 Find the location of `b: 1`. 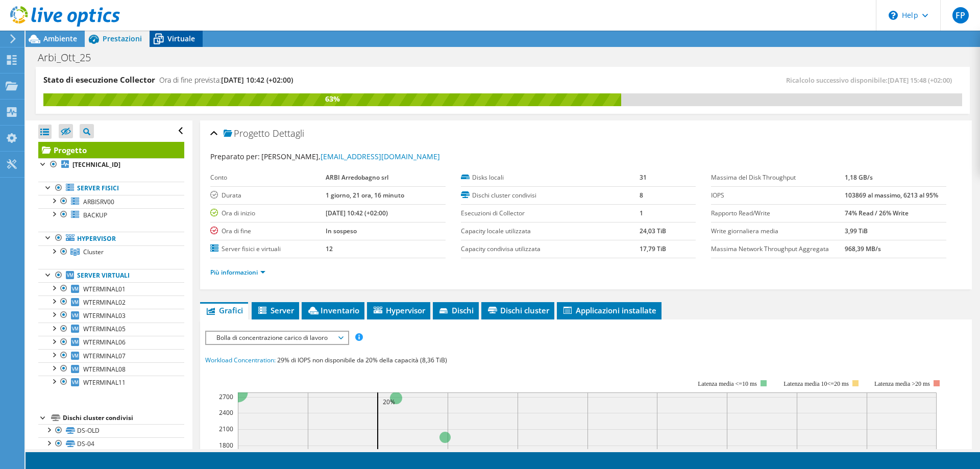

b: 1 is located at coordinates (641, 213).